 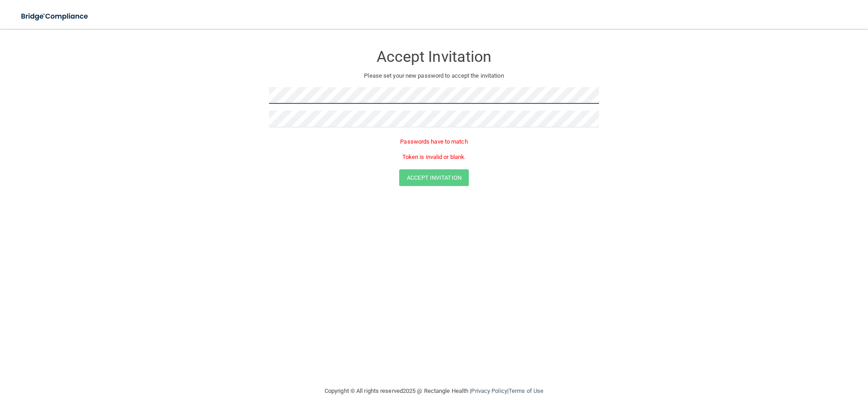 I want to click on p: Token is invalid or blank., so click(x=434, y=158).